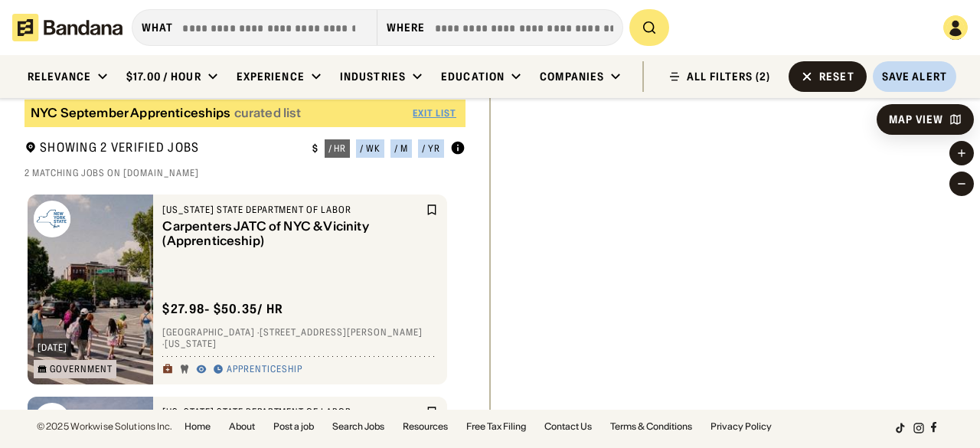 The image size is (980, 448). I want to click on img: Bandana logotype, so click(67, 28).